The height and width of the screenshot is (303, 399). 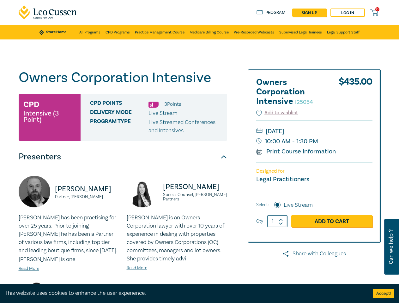 What do you see at coordinates (390, 247) in the screenshot?
I see `span: Can we help ?` at bounding box center [390, 247].